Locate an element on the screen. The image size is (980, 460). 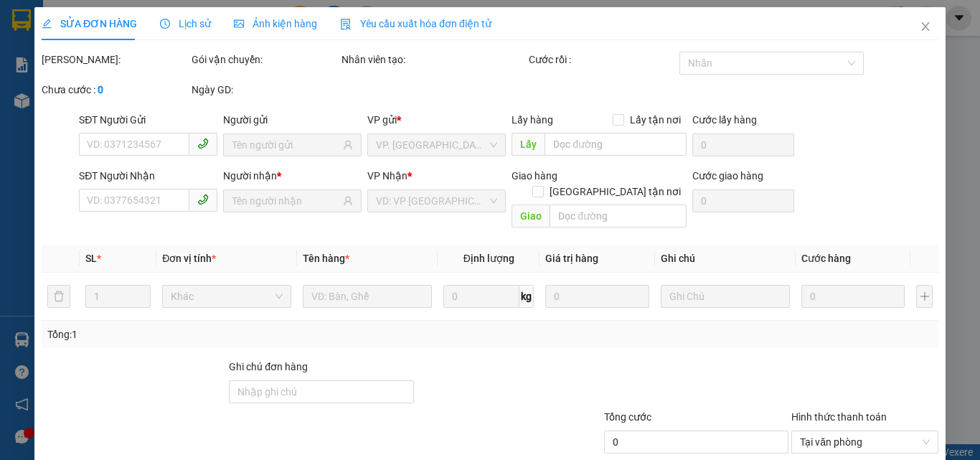
span: Cước hàng is located at coordinates (825, 258).